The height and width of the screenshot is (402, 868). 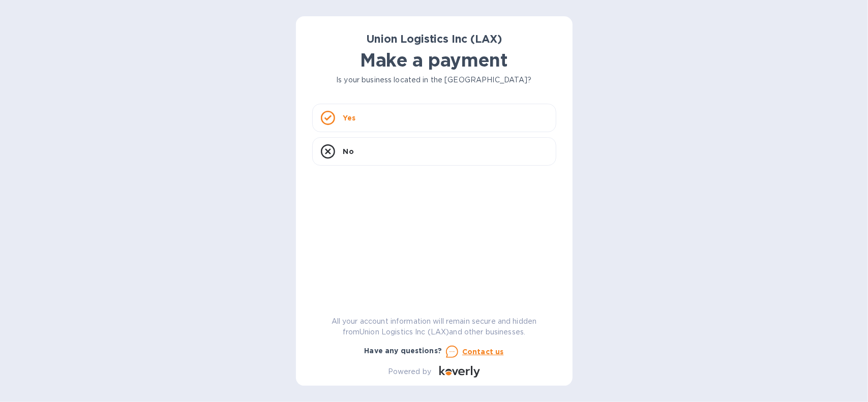 What do you see at coordinates (404, 351) in the screenshot?
I see `b: Have any questions?` at bounding box center [404, 351].